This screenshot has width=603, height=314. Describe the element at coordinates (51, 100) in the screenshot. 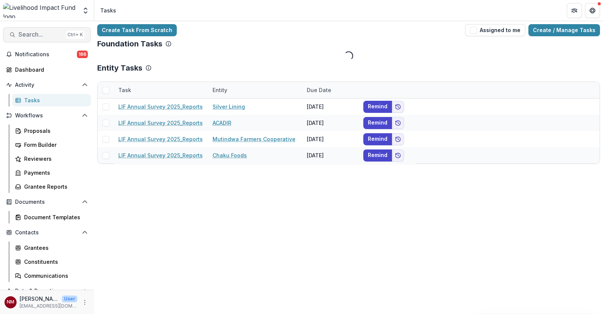

I see `a: Tasks` at that location.